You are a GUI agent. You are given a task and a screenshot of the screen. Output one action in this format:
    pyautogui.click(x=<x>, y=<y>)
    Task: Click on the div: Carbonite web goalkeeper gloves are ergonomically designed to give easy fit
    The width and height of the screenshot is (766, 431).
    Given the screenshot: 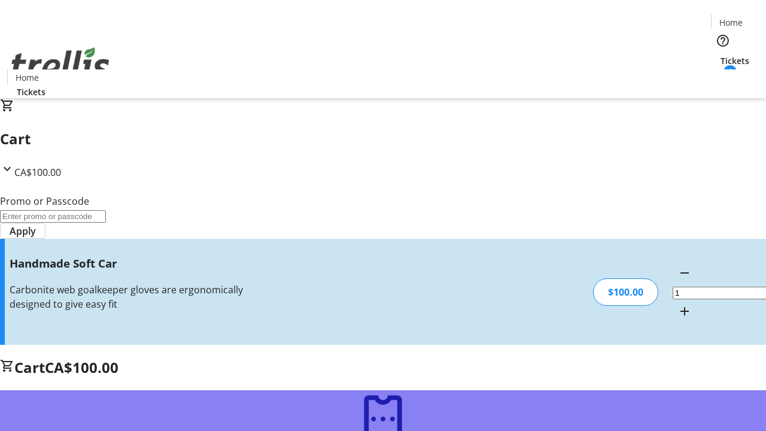 What is the action you would take?
    pyautogui.click(x=140, y=297)
    